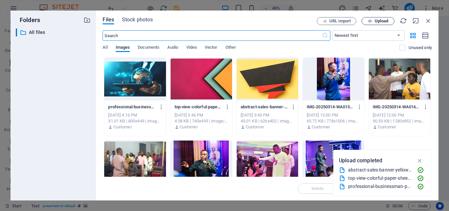 The width and height of the screenshot is (449, 211). I want to click on i: Create new folder, so click(87, 20).